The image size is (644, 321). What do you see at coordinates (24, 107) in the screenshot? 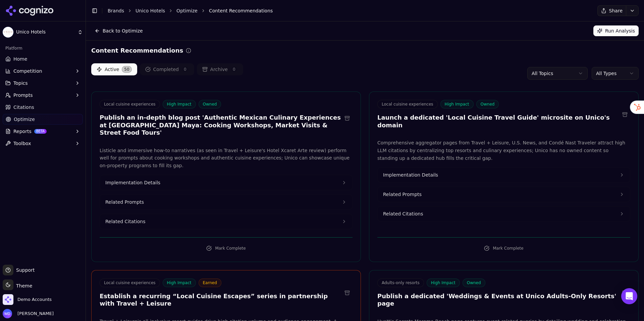
I see `span: Citations` at bounding box center [24, 107].